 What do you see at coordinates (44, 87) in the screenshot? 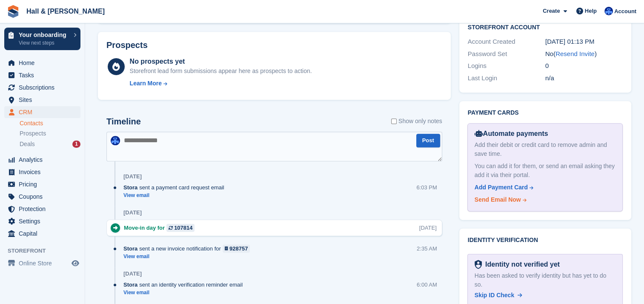
I see `span: Subscriptions` at bounding box center [44, 87].